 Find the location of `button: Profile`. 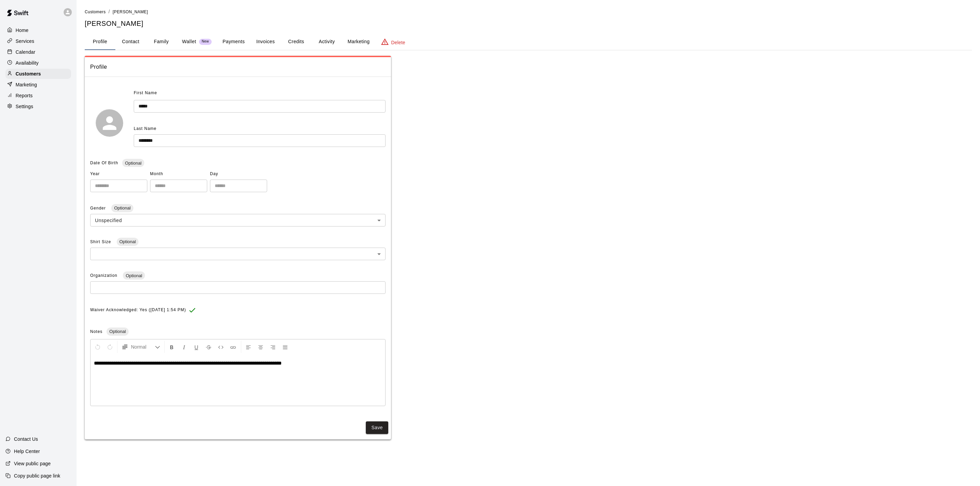

button: Profile is located at coordinates (100, 42).